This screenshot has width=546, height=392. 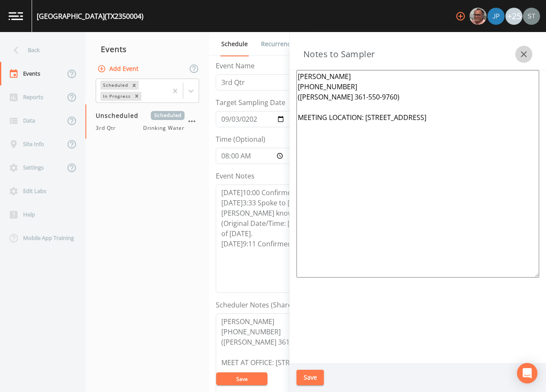 I want to click on img: 41241ef155101aa6d92a04480b0d0000, so click(x=496, y=16).